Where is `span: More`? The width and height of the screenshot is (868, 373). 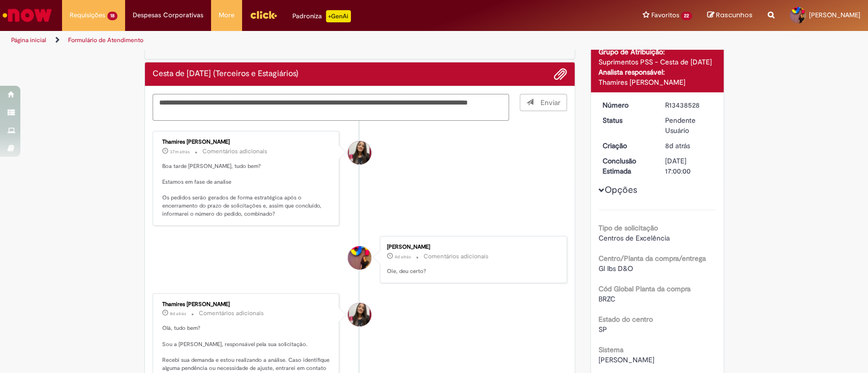 span: More is located at coordinates (226, 16).